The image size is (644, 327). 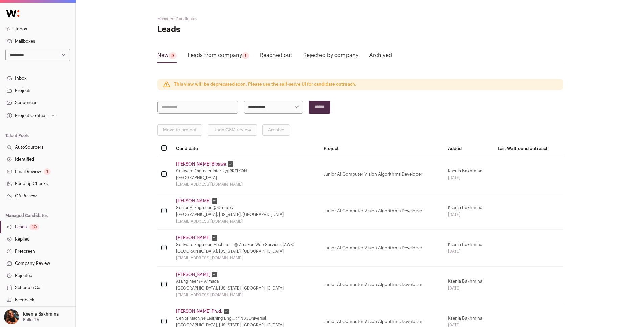 I want to click on div: Senior Machine Learning Eng... @ NBCUniversal, so click(x=246, y=318).